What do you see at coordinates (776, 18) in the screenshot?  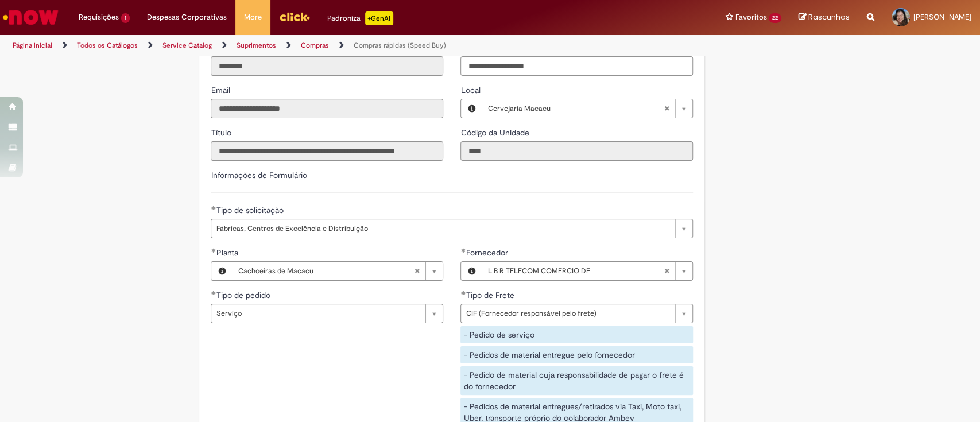 I see `span: 22` at bounding box center [776, 18].